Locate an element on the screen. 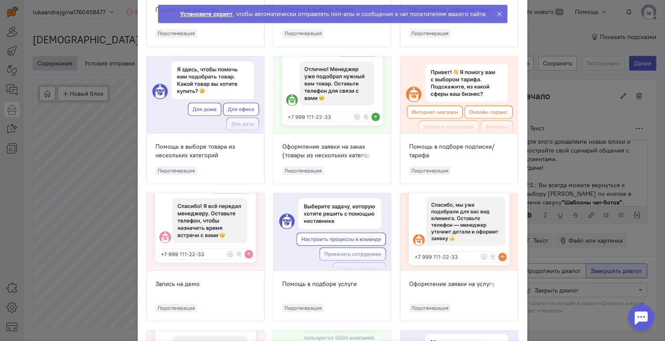 The image size is (665, 341). div: Помощь в подборе услуги is located at coordinates (332, 283).